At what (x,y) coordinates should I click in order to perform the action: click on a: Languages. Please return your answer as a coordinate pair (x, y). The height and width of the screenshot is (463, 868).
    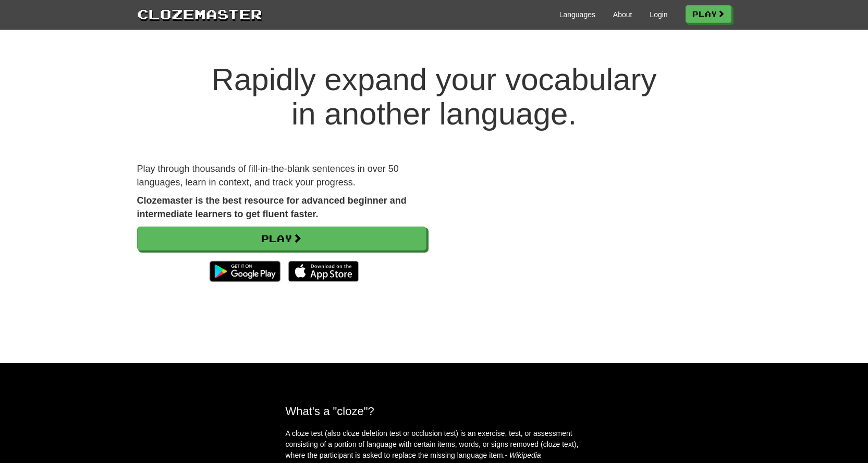
    Looking at the image, I should click on (577, 15).